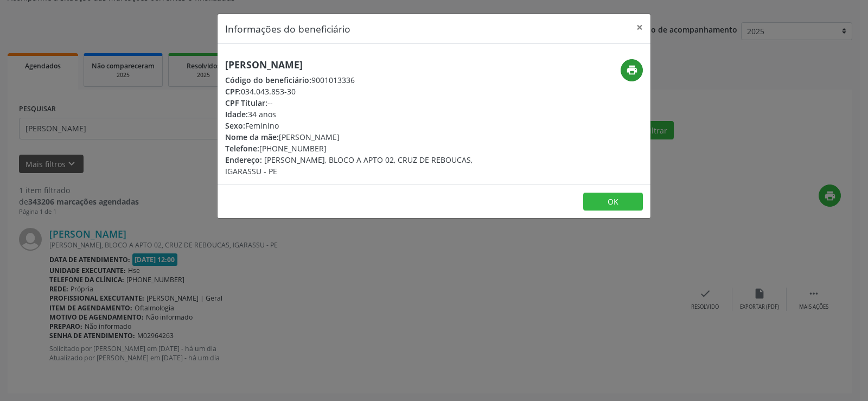 The image size is (868, 401). Describe the element at coordinates (252, 137) in the screenshot. I see `span: Nome da mãe:` at that location.